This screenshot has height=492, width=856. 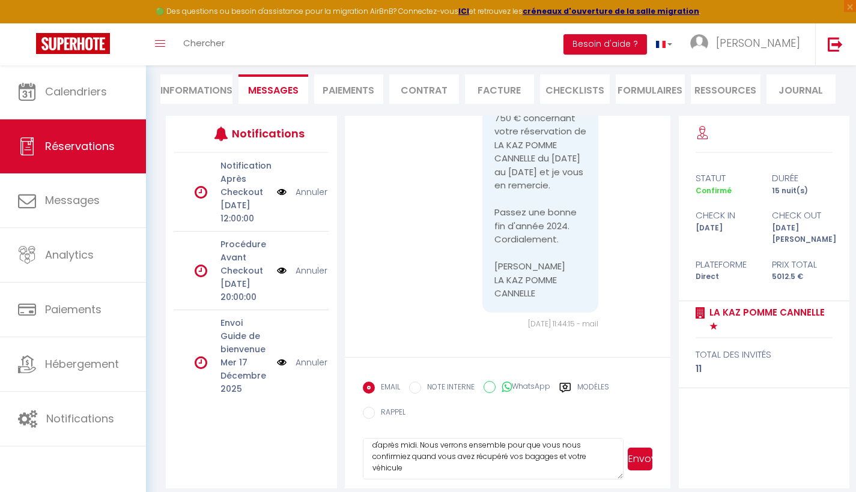 What do you see at coordinates (244, 258) in the screenshot?
I see `p: Procédure Avant Checkout` at bounding box center [244, 258].